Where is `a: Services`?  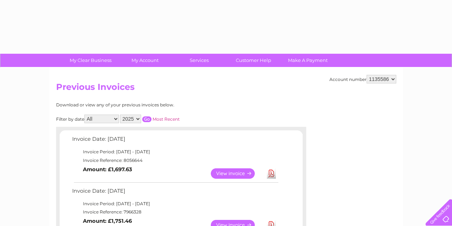 a: Services is located at coordinates (199, 60).